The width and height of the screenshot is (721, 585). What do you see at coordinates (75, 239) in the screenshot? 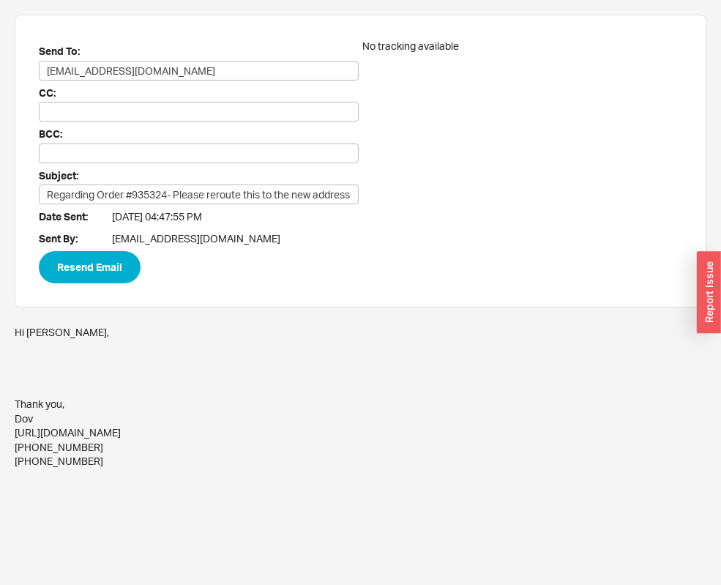
I see `span: Sent By:` at bounding box center [75, 239].